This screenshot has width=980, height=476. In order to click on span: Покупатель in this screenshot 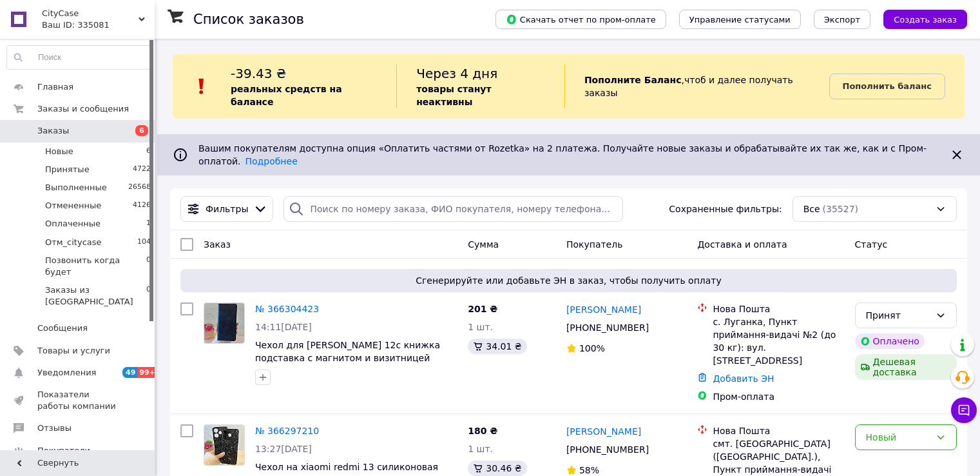, I will do `click(594, 244)`.